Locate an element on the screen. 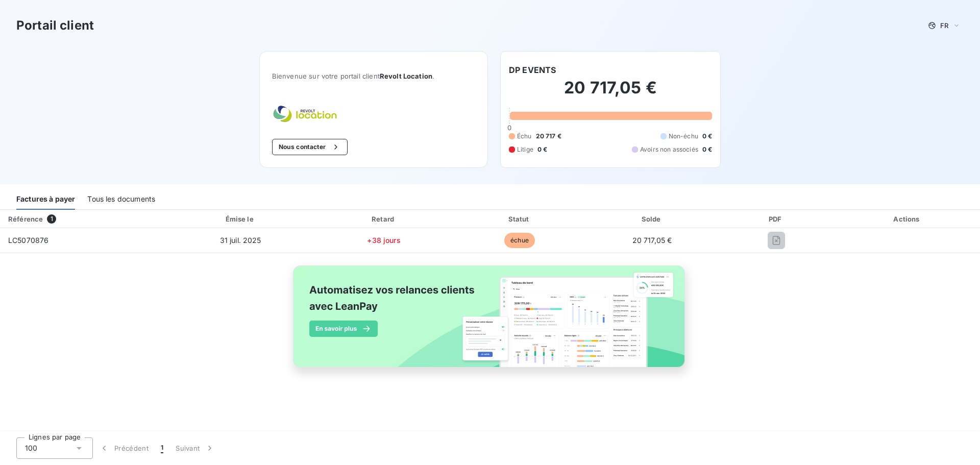 Image resolution: width=980 pixels, height=465 pixels. span: Échu is located at coordinates (524, 136).